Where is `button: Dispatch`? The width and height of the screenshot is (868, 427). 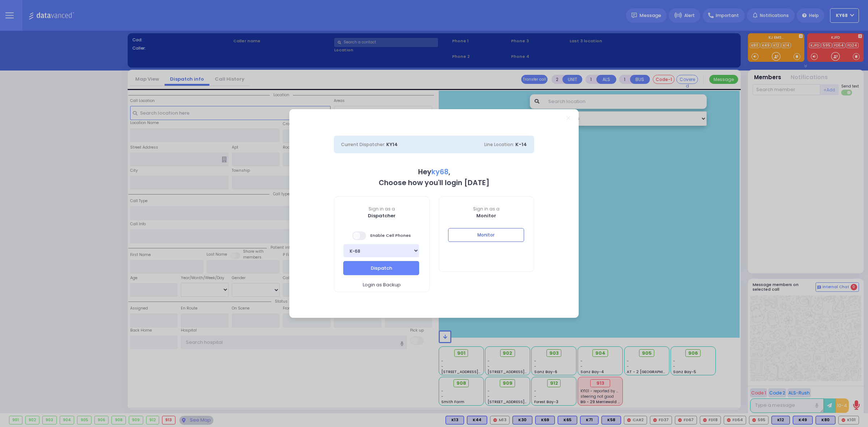
button: Dispatch is located at coordinates (381, 268).